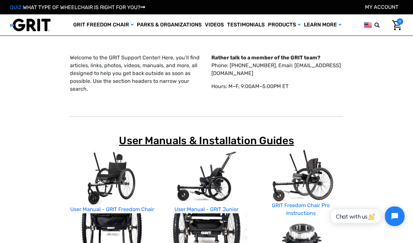 The width and height of the screenshot is (413, 243). Describe the element at coordinates (32, 15) in the screenshot. I see `button: Chat with us👋` at that location.